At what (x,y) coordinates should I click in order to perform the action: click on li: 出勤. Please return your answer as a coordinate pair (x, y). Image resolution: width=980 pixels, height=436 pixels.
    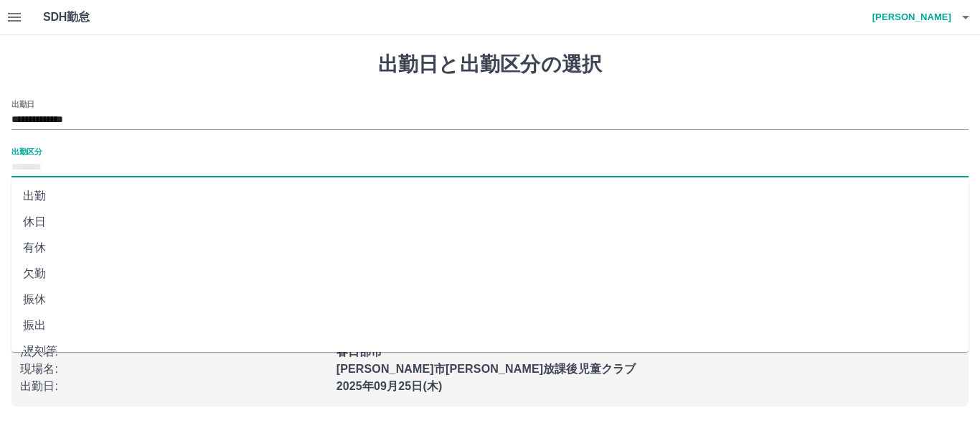
    Looking at the image, I should click on (490, 196).